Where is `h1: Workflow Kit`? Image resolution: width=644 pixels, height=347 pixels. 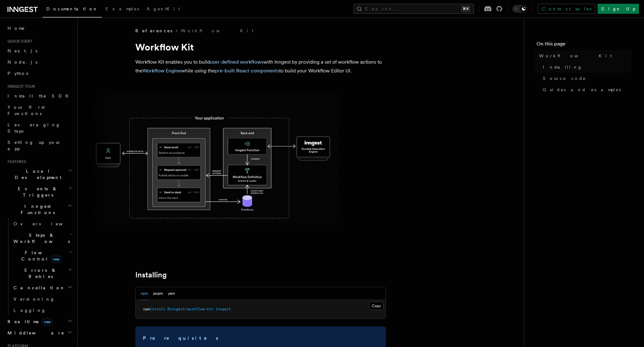
h1: Workflow Kit is located at coordinates (261, 47).